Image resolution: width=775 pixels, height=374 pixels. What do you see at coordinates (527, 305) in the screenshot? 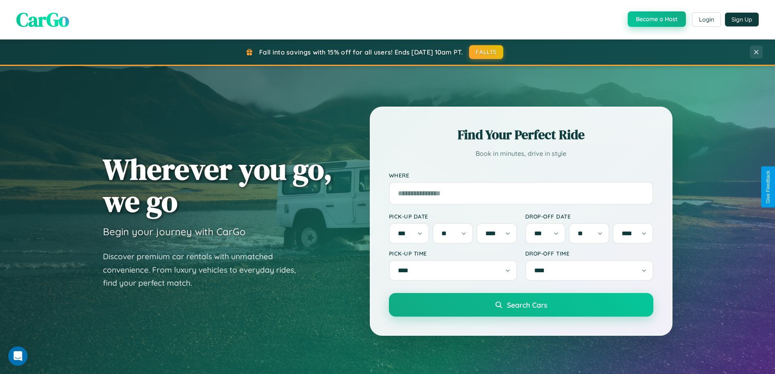
I see `span: Search Cars` at bounding box center [527, 305].